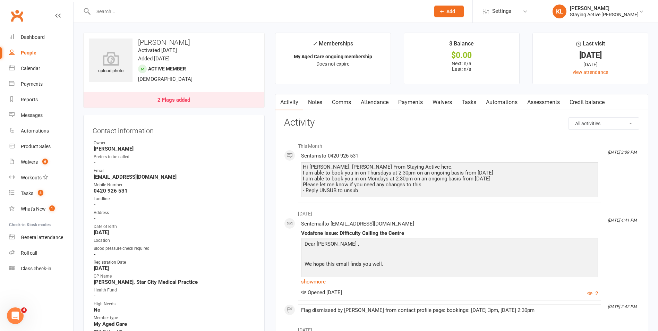  What do you see at coordinates (174, 129) in the screenshot?
I see `h3: Contact information` at bounding box center [174, 129].